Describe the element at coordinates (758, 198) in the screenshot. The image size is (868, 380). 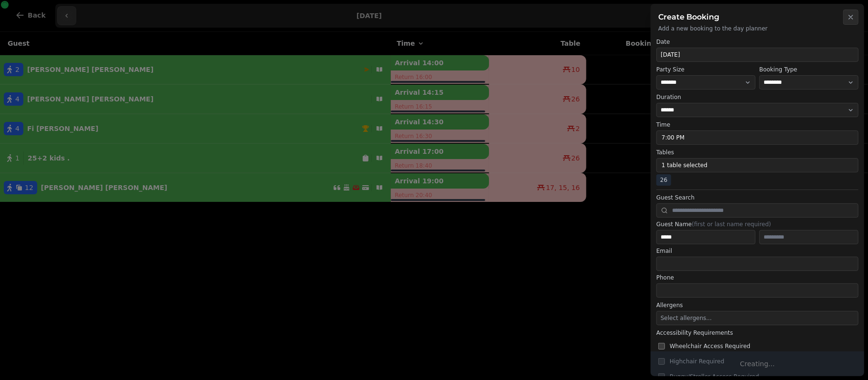
I see `label: Guest Search` at that location.